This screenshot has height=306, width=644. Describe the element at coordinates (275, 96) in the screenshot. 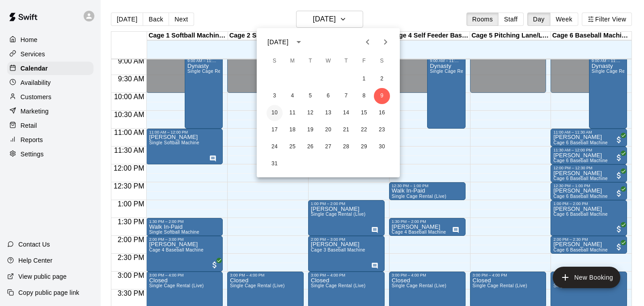

I see `button: 3` at that location.